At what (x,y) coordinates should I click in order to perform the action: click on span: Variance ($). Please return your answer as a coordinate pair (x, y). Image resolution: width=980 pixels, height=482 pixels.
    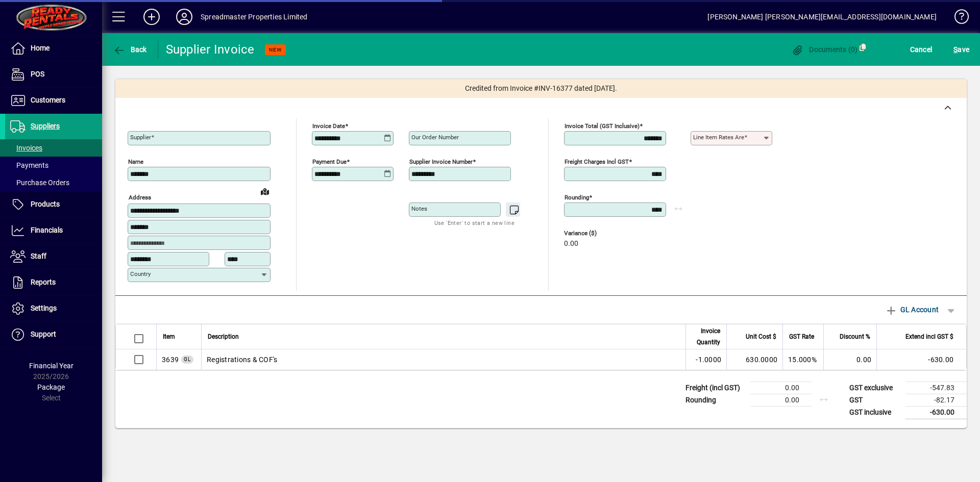
    Looking at the image, I should click on (595, 233).